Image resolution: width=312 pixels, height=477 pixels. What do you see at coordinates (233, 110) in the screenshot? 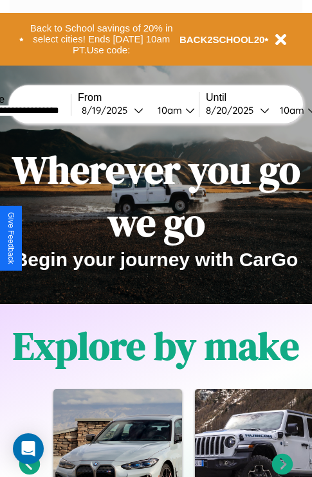
I see `div: 8 / 20 / 2025` at bounding box center [233, 110].